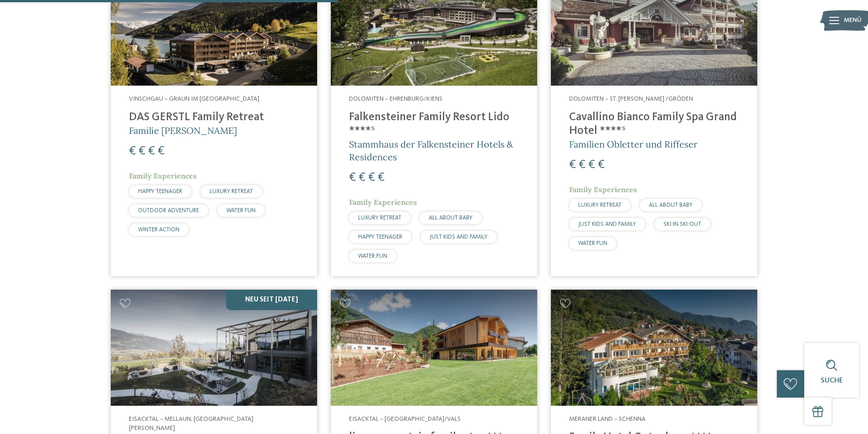 The height and width of the screenshot is (434, 868). Describe the element at coordinates (831, 381) in the screenshot. I see `span: Suche` at that location.